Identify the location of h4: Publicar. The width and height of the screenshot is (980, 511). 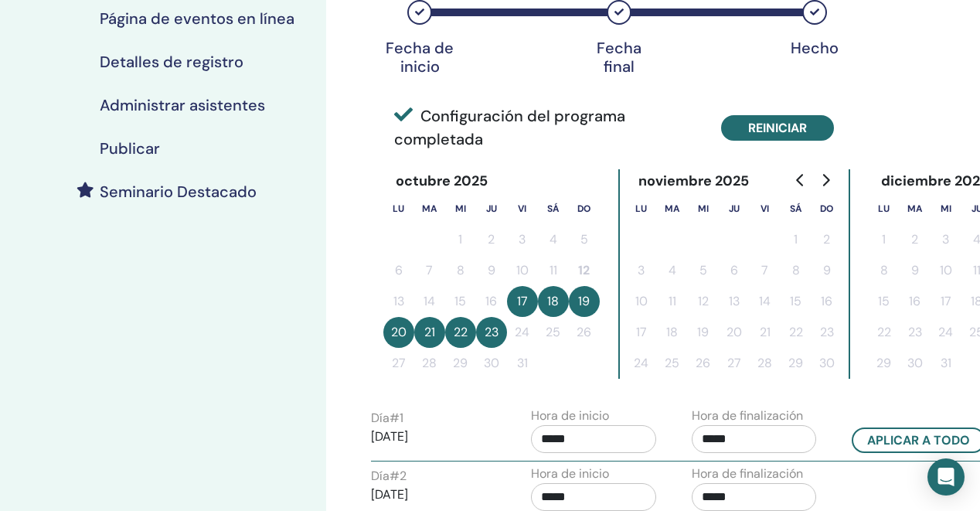
(130, 148).